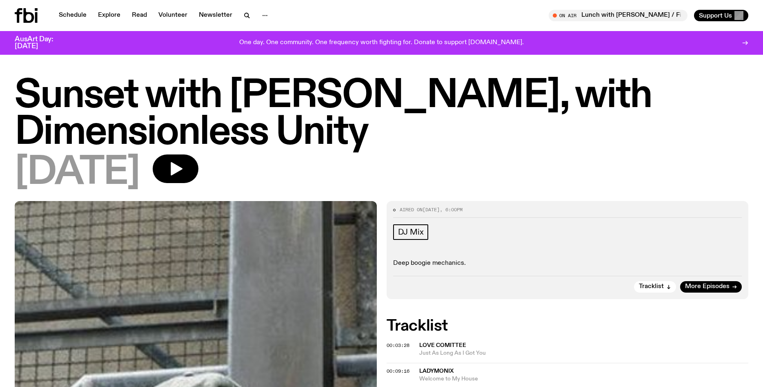 The height and width of the screenshot is (387, 763). Describe the element at coordinates (398, 345) in the screenshot. I see `span: 00:03:28` at that location.